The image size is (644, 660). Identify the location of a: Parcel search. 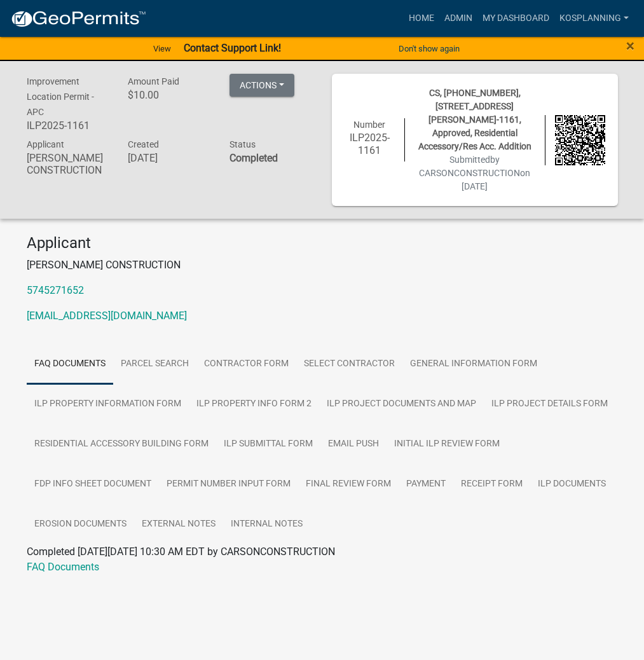
(154, 365).